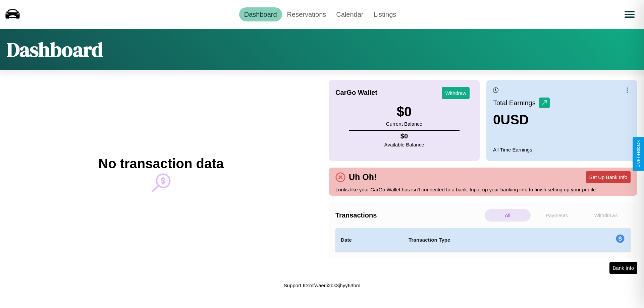 The height and width of the screenshot is (308, 644). Describe the element at coordinates (521, 120) in the screenshot. I see `h3: 0 USD` at that location.